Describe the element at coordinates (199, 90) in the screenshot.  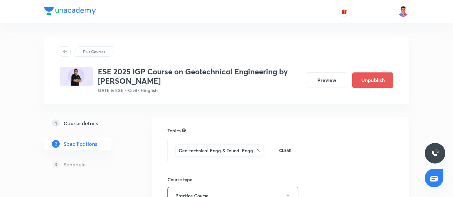
I see `p: GATE & ESE - Civil • Hinglish` at that location.